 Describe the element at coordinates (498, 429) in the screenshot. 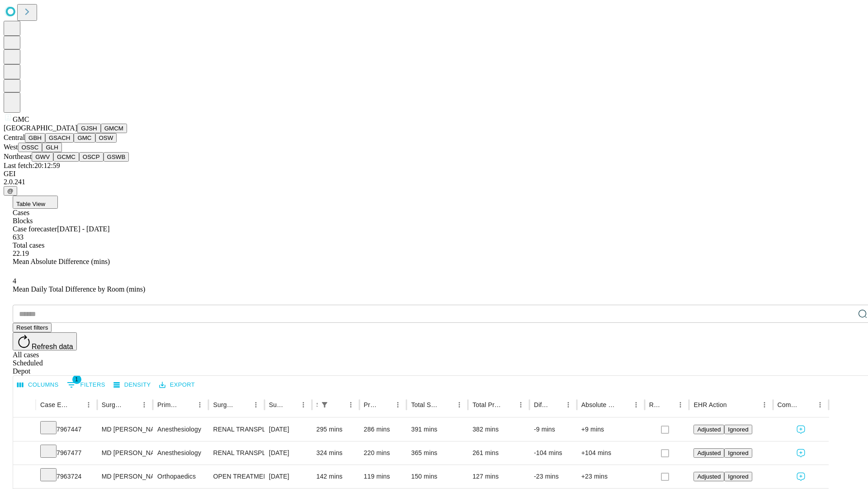

I see `div: 382 mins` at that location.